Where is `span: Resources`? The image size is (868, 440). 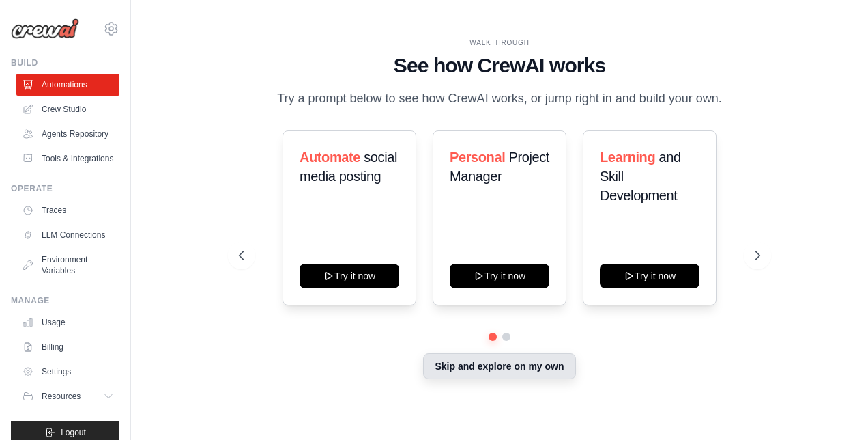
span: Resources is located at coordinates (61, 396).